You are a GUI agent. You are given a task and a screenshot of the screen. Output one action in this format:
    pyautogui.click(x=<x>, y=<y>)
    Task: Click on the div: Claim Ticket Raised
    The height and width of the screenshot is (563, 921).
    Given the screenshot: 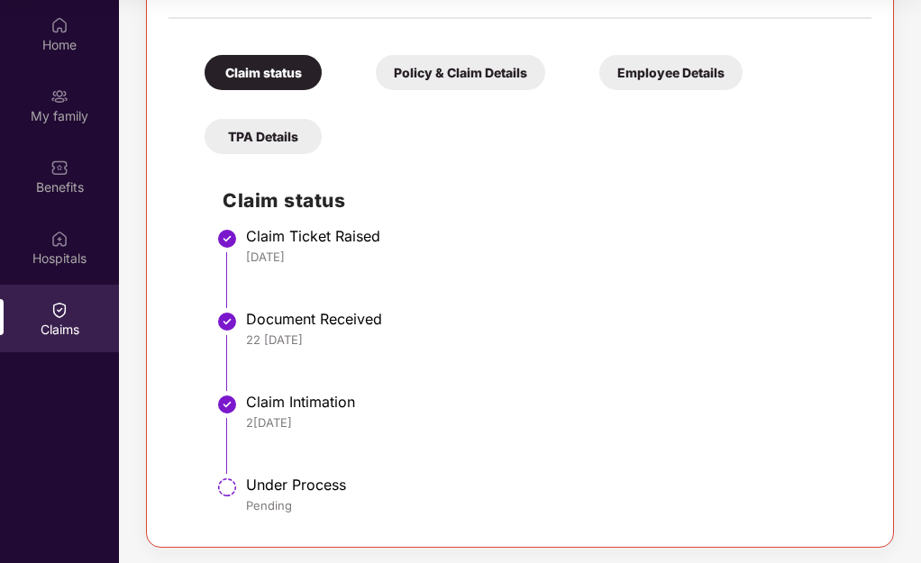 What is the action you would take?
    pyautogui.click(x=550, y=236)
    